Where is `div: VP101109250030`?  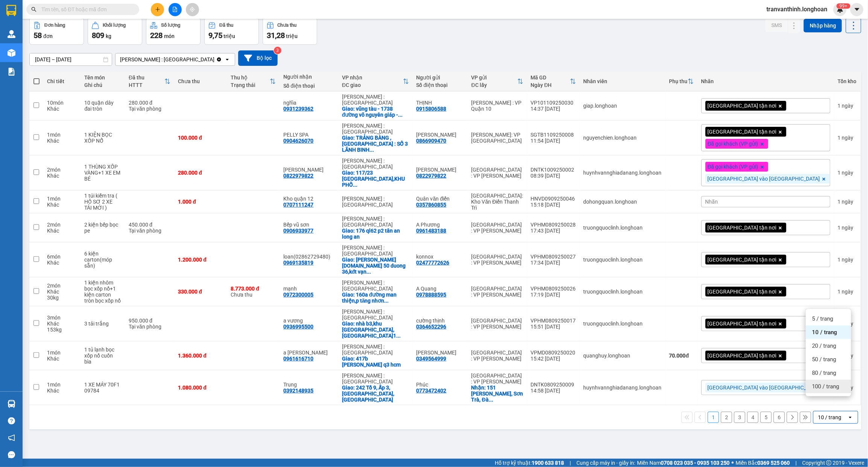
div: VP101109250030 is located at coordinates (553, 102).